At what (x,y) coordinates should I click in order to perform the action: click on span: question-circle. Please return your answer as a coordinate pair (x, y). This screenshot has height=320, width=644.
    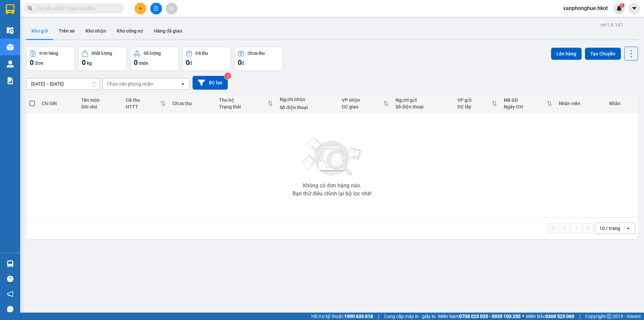
    Looking at the image, I should click on (10, 279).